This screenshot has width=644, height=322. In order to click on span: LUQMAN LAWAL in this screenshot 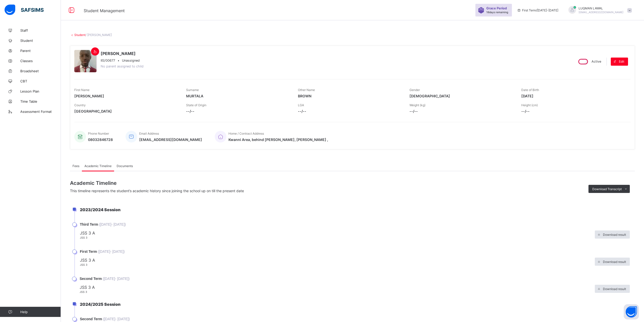, I will do `click(601, 8)`.